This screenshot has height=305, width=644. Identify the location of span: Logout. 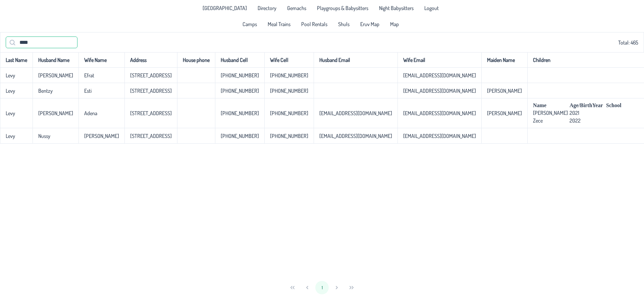
(431, 8).